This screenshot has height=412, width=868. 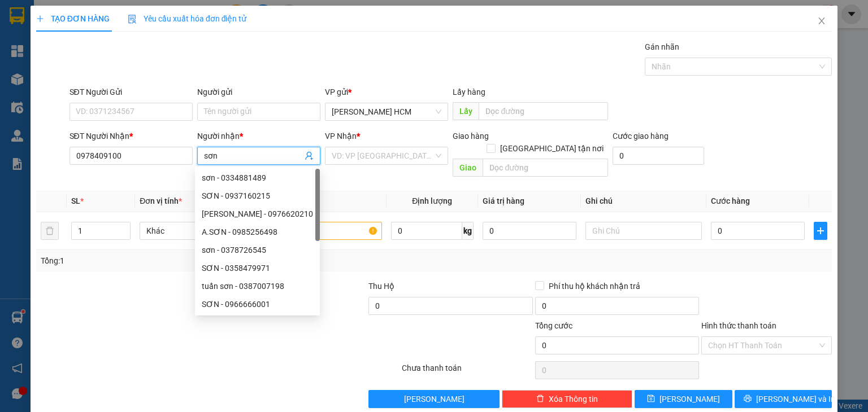 I want to click on h2: TF42N88A, so click(x=33, y=44).